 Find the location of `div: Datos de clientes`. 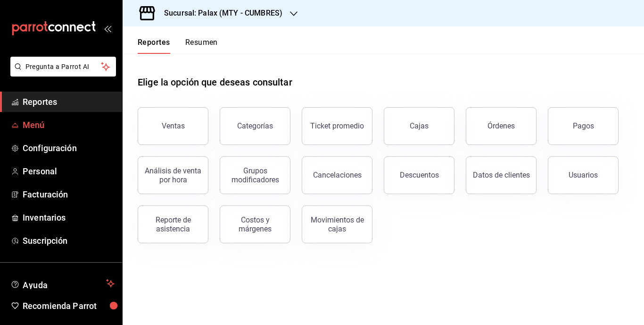

div: Datos de clientes is located at coordinates (501, 175).